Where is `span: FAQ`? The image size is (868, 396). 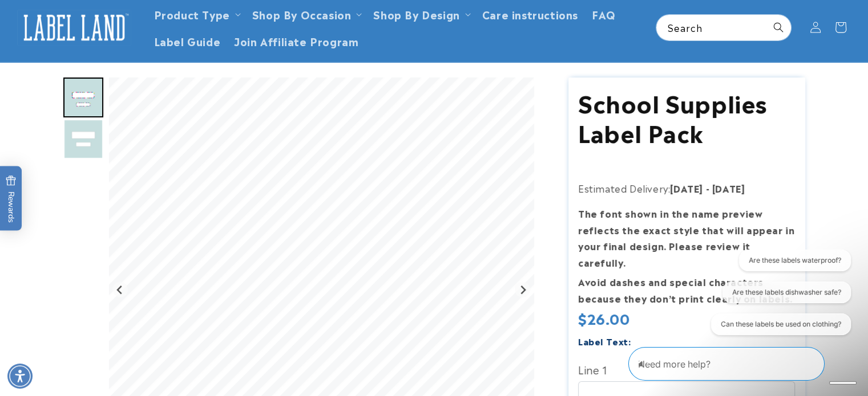 span: FAQ is located at coordinates (604, 13).